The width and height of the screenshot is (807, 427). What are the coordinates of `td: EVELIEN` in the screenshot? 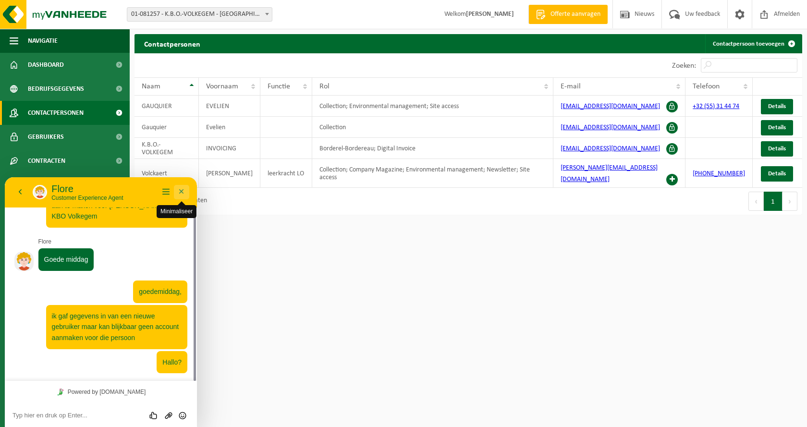 It's located at (230, 106).